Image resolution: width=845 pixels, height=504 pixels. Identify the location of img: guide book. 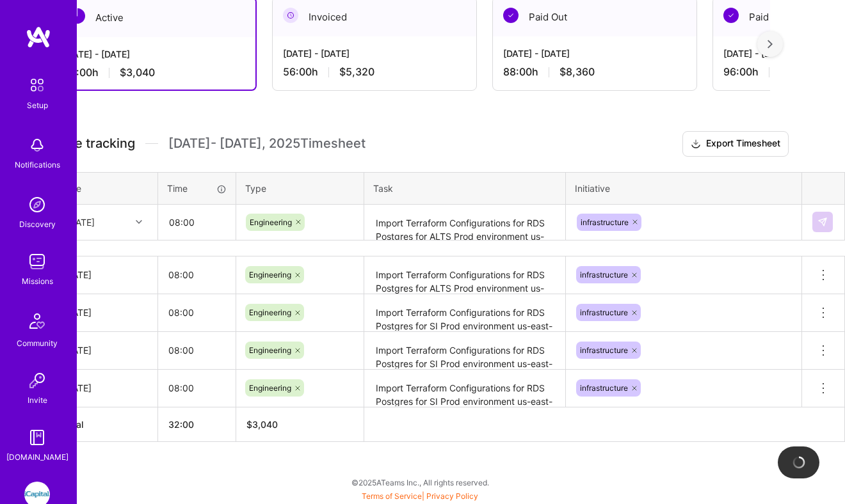
(37, 438).